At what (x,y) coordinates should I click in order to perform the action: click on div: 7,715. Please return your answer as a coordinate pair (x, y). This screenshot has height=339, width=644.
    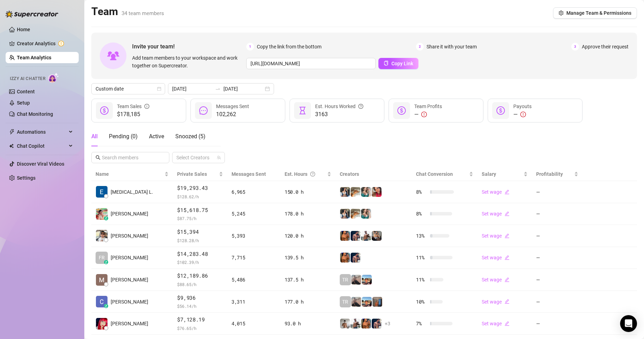
    Looking at the image, I should click on (253, 258).